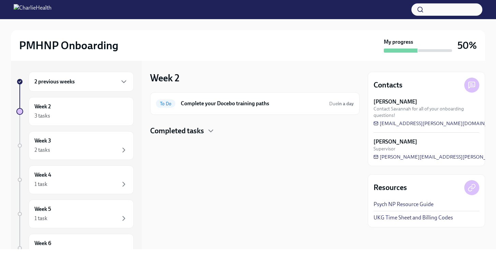  I want to click on a: Week 41 task, so click(75, 180).